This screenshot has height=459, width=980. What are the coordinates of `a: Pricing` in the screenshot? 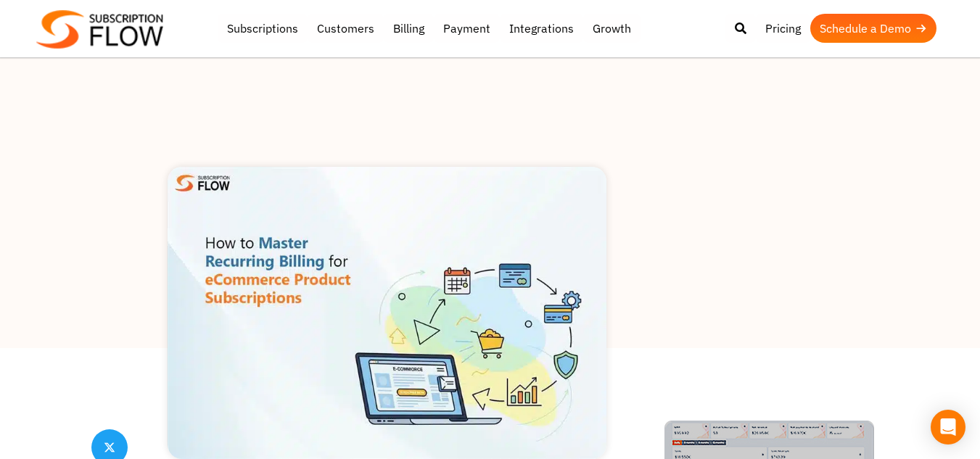 It's located at (782, 29).